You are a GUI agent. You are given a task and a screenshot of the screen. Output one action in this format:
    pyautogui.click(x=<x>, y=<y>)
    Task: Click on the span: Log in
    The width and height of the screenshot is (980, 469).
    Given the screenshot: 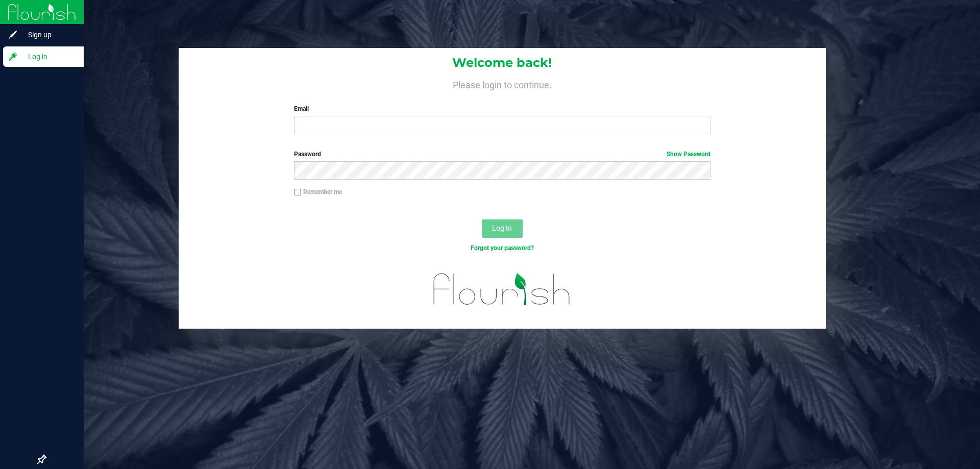 What is the action you would take?
    pyautogui.click(x=49, y=57)
    